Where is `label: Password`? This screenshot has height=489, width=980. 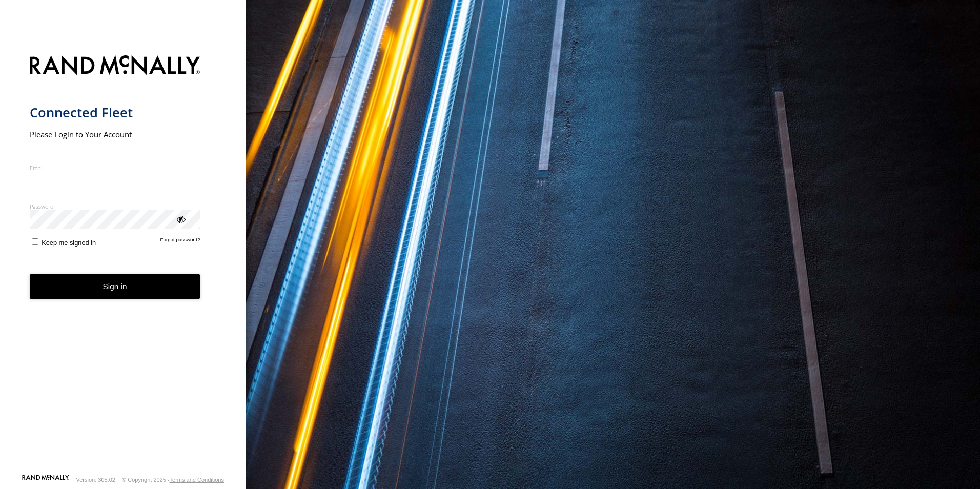 label: Password is located at coordinates (115, 206).